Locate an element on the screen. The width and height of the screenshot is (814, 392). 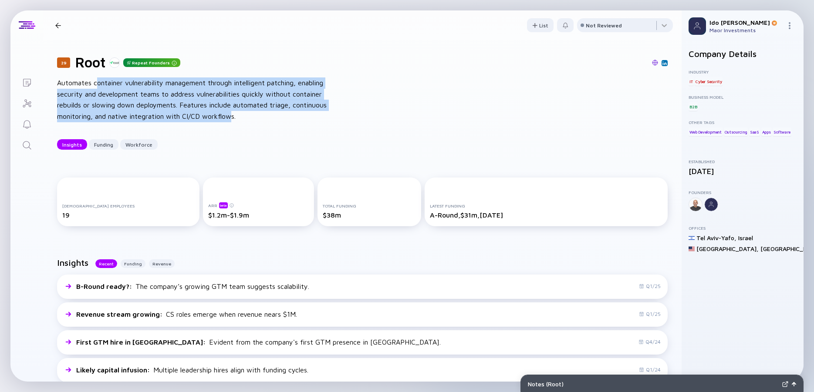
img: Profile Picture is located at coordinates (697, 26).